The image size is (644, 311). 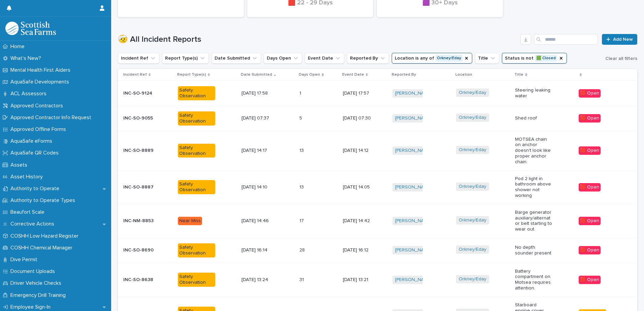 What do you see at coordinates (487, 59) in the screenshot?
I see `button: Title` at bounding box center [487, 59].